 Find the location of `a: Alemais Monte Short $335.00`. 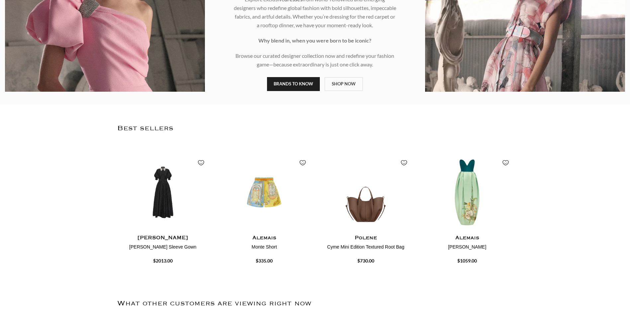

a: Alemais Monte Short $335.00 is located at coordinates (264, 248).